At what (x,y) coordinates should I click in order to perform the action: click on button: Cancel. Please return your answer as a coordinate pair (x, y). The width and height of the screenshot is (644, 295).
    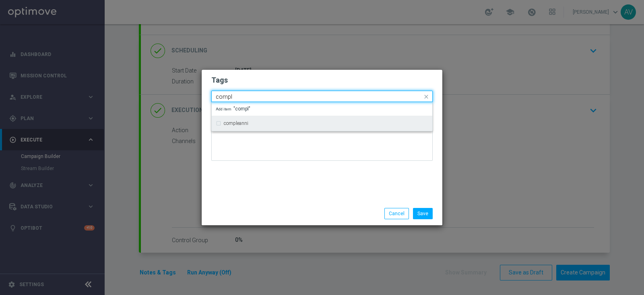
    Looking at the image, I should click on (396, 214).